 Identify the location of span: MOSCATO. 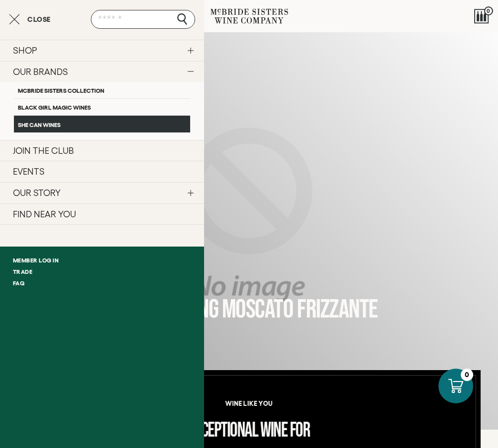
(258, 309).